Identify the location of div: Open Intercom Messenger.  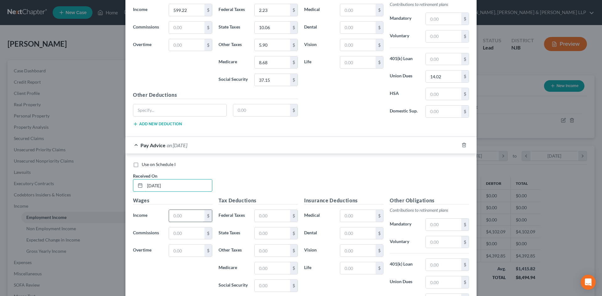
(588, 283).